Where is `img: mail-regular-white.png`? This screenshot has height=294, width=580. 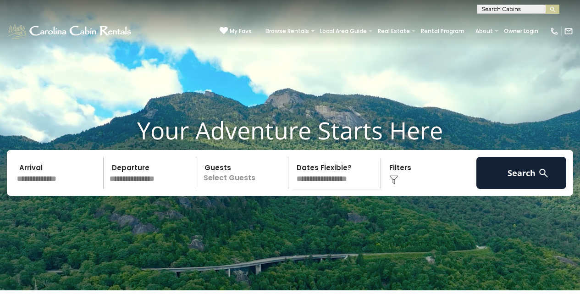 img: mail-regular-white.png is located at coordinates (568, 31).